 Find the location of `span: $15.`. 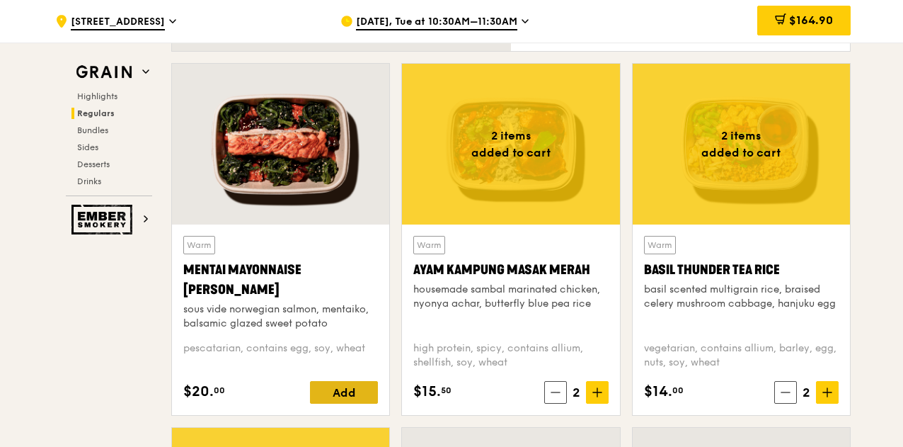

span: $15. is located at coordinates (427, 391).